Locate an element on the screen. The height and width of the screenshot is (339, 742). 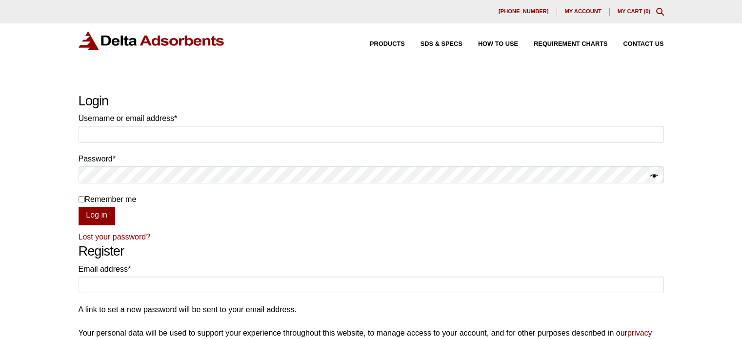
img: Delta Adsorbents is located at coordinates (152, 40).